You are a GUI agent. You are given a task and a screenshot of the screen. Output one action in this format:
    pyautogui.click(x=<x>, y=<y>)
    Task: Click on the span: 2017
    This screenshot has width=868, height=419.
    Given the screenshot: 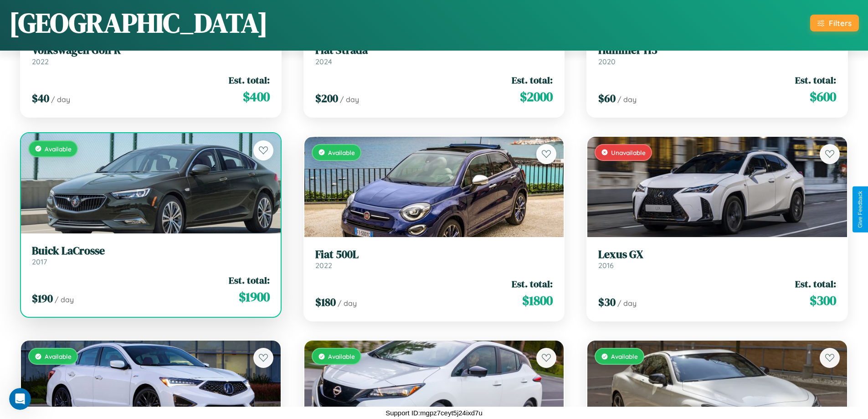 What is the action you would take?
    pyautogui.click(x=39, y=262)
    